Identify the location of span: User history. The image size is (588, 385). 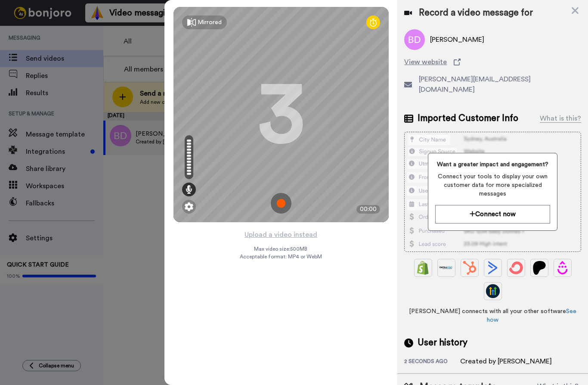
(443, 343).